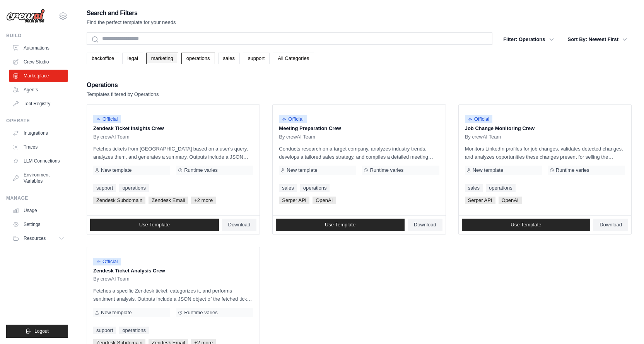 The height and width of the screenshot is (344, 644). I want to click on a: Environment Variables, so click(38, 178).